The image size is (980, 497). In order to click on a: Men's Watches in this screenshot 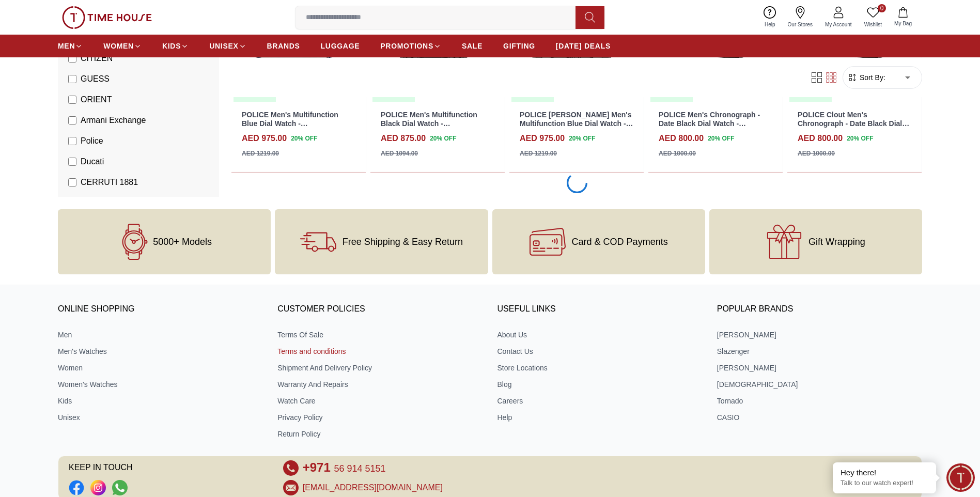, I will do `click(160, 351)`.